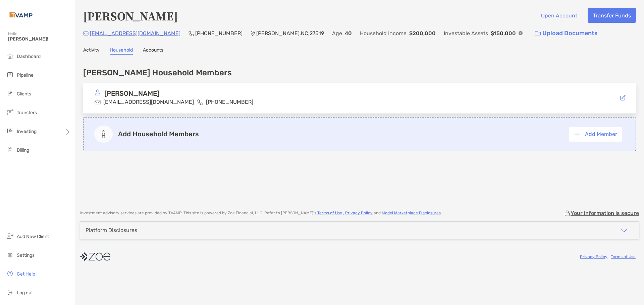 The image size is (644, 305). I want to click on img: icon arrow, so click(624, 231).